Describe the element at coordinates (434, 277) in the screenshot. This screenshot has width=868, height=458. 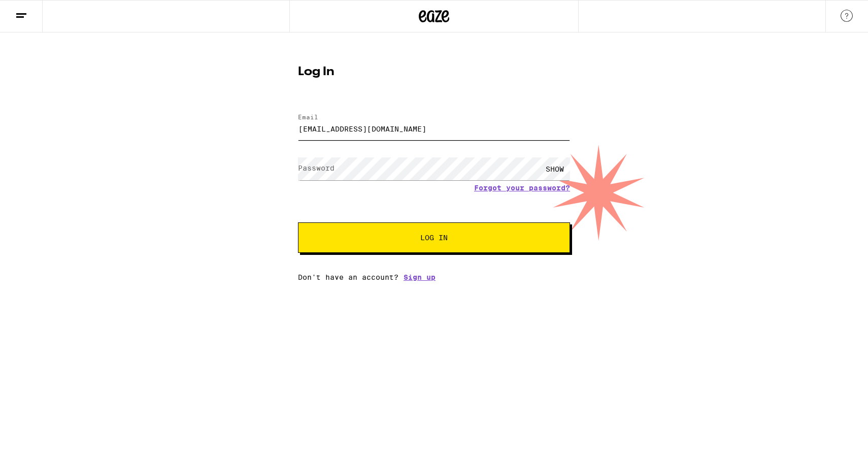
I see `div: Don't have an account?` at that location.